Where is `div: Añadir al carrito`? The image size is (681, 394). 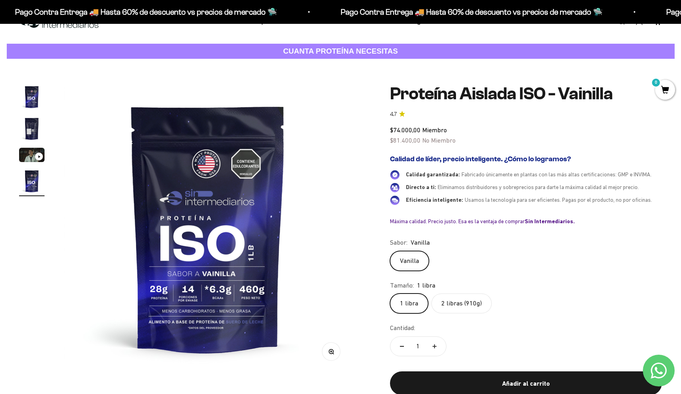 div: Añadir al carrito is located at coordinates (526, 384).